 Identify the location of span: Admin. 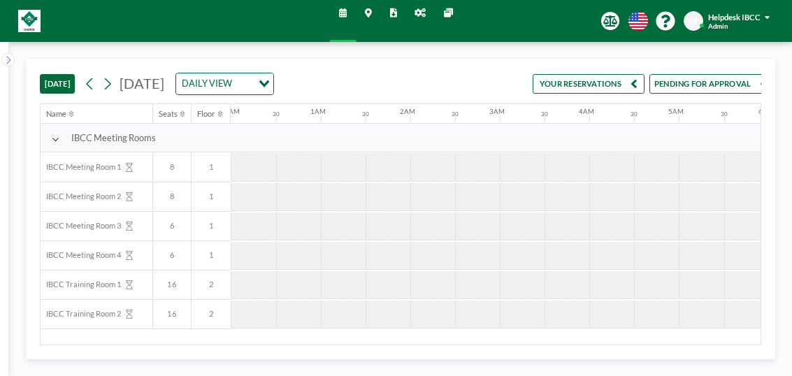
(718, 27).